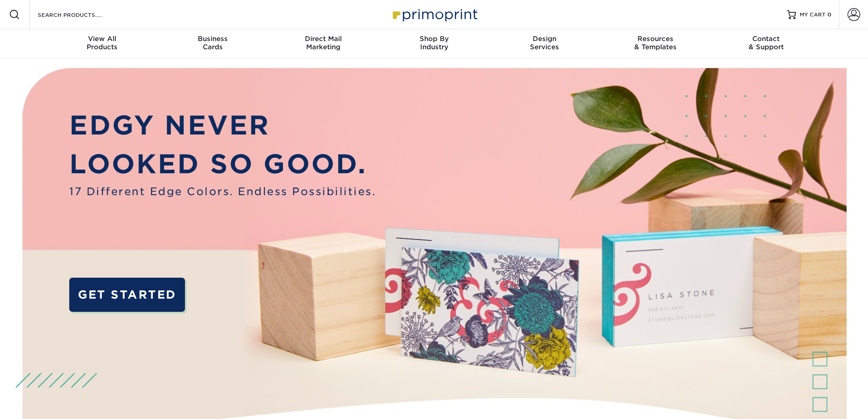 Image resolution: width=868 pixels, height=419 pixels. Describe the element at coordinates (766, 44) in the screenshot. I see `a: Contact& Support` at that location.